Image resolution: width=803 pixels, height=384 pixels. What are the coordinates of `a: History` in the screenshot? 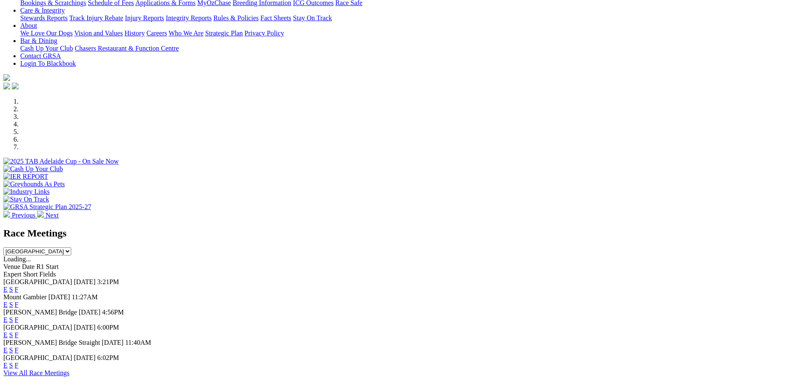 It's located at (135, 33).